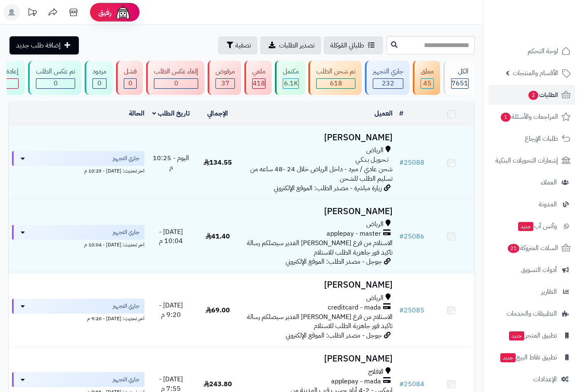  What do you see at coordinates (506, 117) in the screenshot?
I see `span: 1` at bounding box center [506, 117].